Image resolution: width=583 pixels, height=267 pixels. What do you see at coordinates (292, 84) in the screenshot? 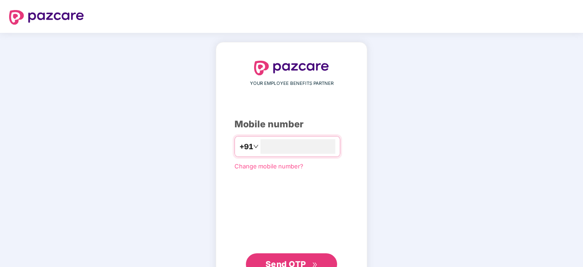
I see `span: YOUR EMPLOYEE BENEFITS PARTNER` at bounding box center [292, 84].